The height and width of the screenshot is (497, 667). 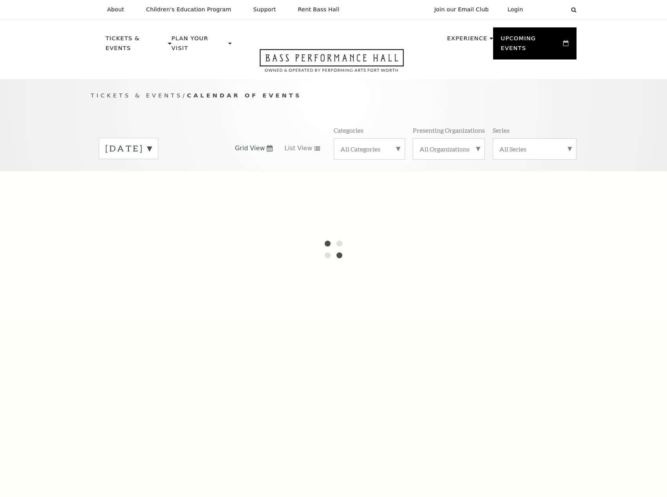 I want to click on span: Tickets & Events, so click(x=137, y=95).